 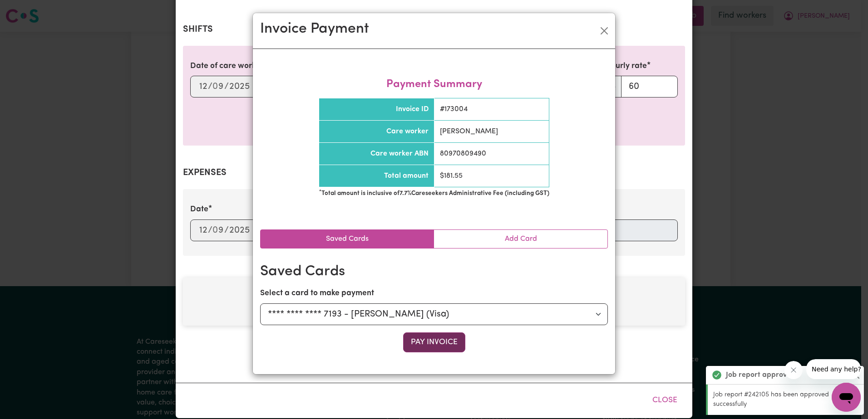 I want to click on label: Select a card to make payment, so click(x=317, y=294).